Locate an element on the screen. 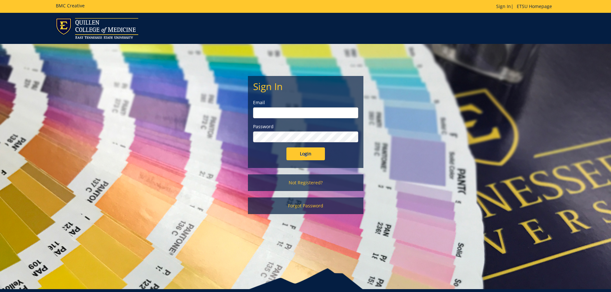 This screenshot has height=292, width=611. h5: BMC Creative is located at coordinates (70, 5).